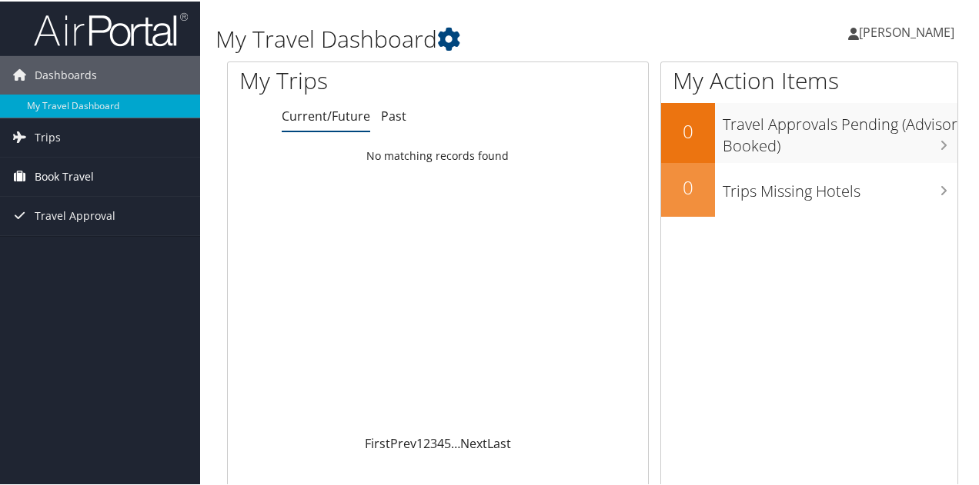 Image resolution: width=979 pixels, height=485 pixels. What do you see at coordinates (440, 442) in the screenshot?
I see `a: 4` at bounding box center [440, 442].